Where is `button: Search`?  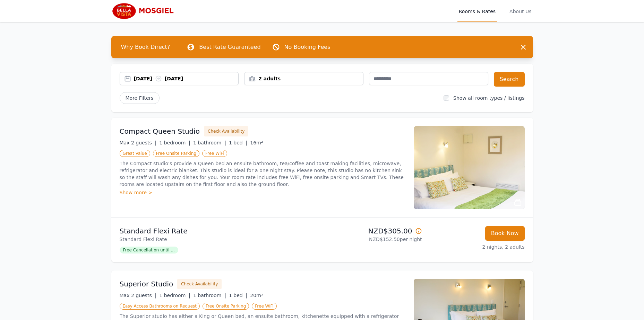 button: Search is located at coordinates (509, 79).